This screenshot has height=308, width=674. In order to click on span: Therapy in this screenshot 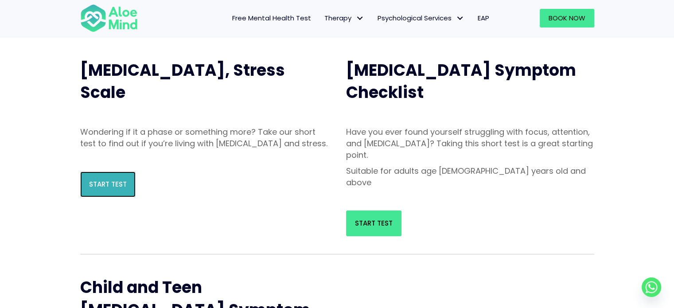, I will do `click(344, 18)`.